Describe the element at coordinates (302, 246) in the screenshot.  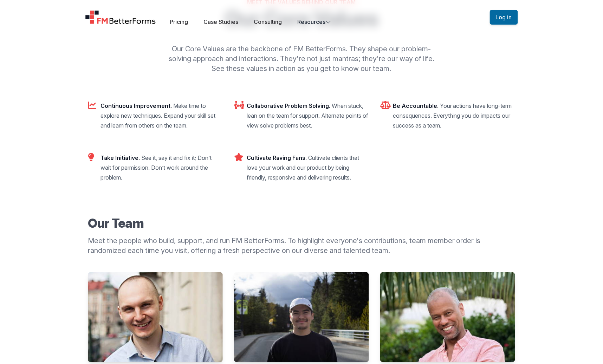
I see `p: Meet the people who build, support, and run FM BetterForms. To highlight everyone's contributions...` at that location.